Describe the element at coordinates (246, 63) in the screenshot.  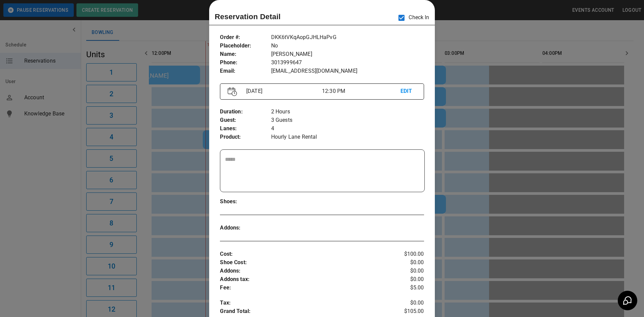
I see `p: Phone :` at that location.